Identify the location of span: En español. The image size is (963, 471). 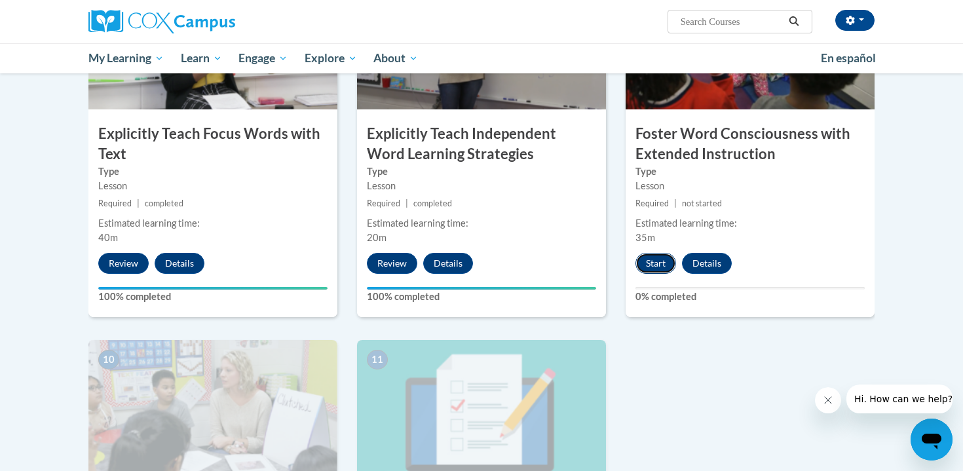
(848, 58).